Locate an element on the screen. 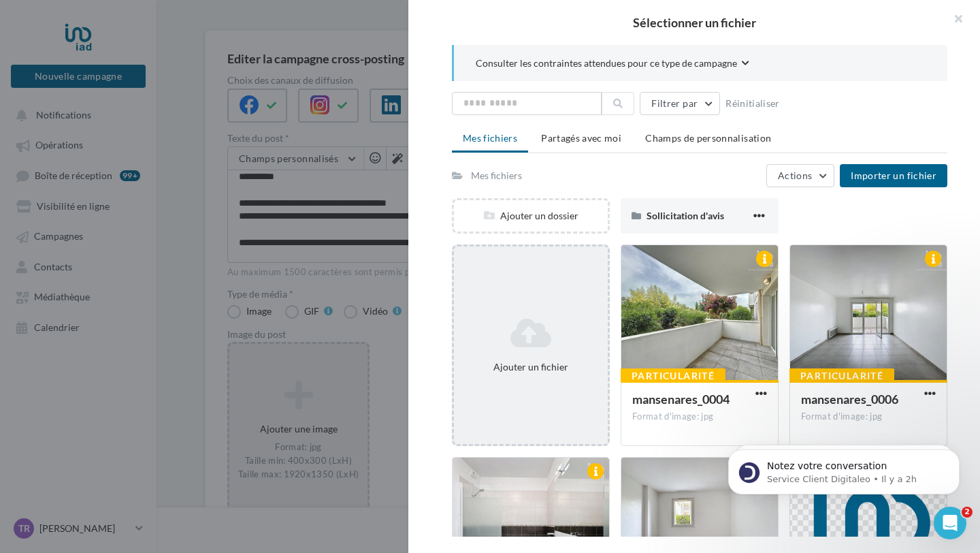 Image resolution: width=980 pixels, height=553 pixels. button: Consulter les contraintes attendues pour ce type de campagne is located at coordinates (613, 64).